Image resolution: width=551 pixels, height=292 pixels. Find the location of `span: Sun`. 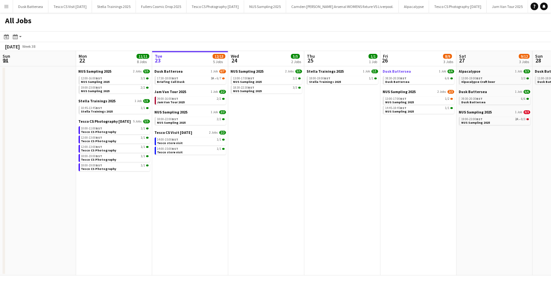

span: Sun is located at coordinates (6, 56).